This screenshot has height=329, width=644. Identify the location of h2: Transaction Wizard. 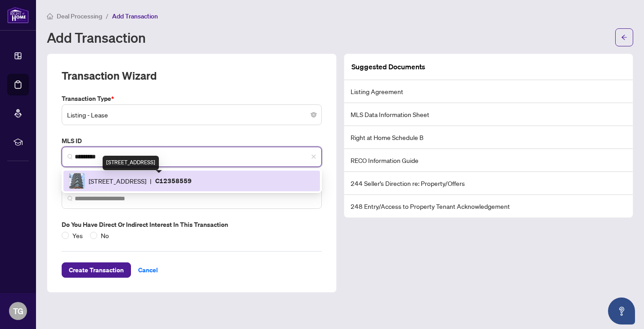
(109, 76).